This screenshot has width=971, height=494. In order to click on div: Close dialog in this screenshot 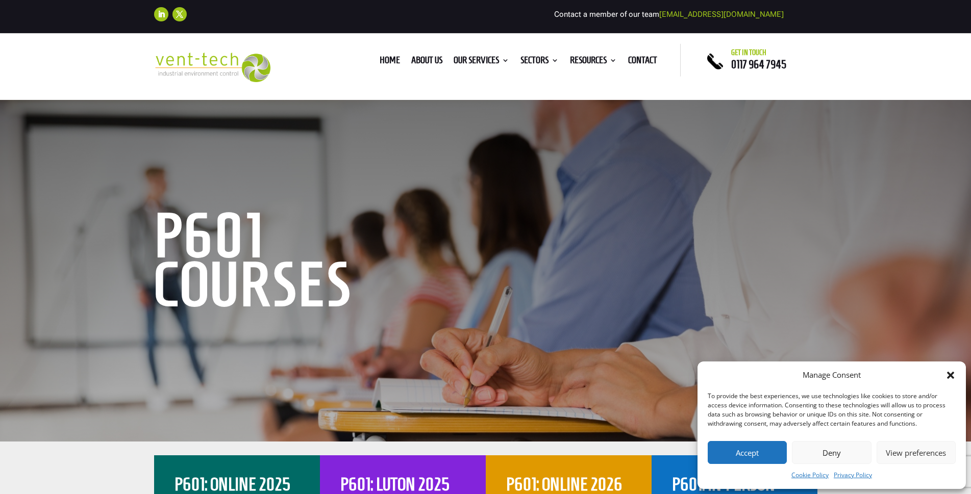, I will do `click(950, 375)`.